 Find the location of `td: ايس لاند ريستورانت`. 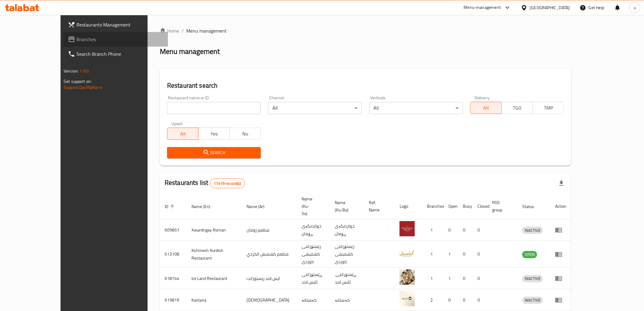

td: ايس لاند ريستورانت is located at coordinates (269, 278).